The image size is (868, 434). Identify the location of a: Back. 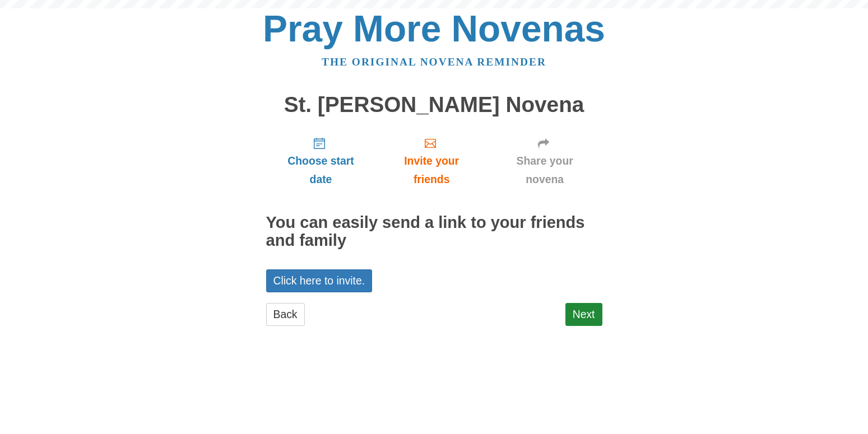
(285, 314).